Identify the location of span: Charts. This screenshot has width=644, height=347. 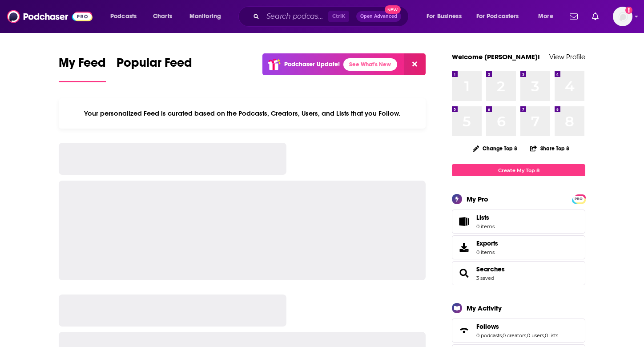
(162, 16).